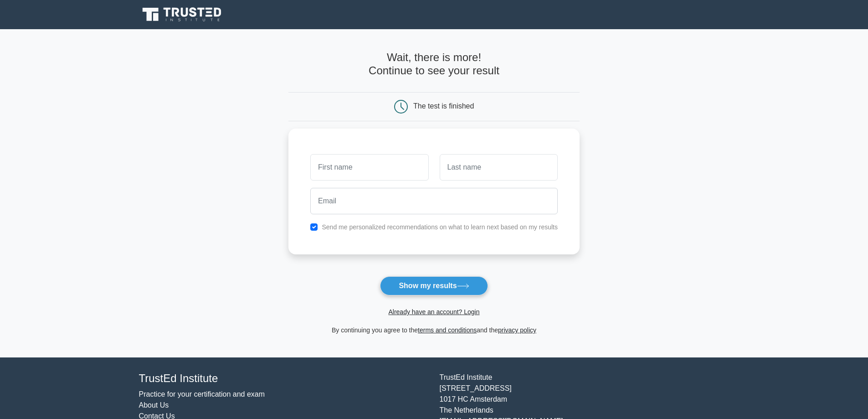 The image size is (868, 419). What do you see at coordinates (434, 330) in the screenshot?
I see `div: By continuing you agree to the and the` at bounding box center [434, 330].